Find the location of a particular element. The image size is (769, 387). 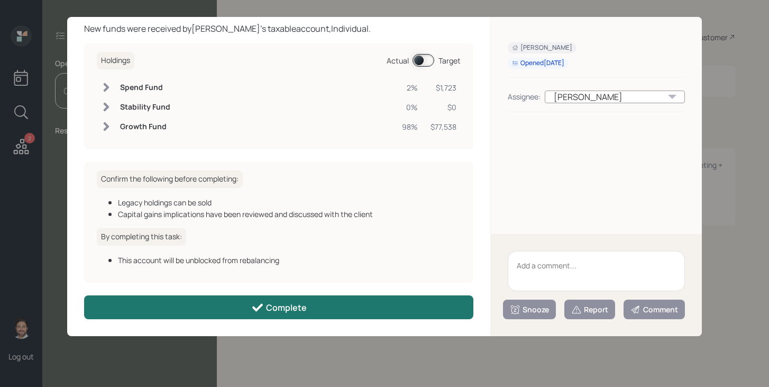

h6: Confirm the following before completing: is located at coordinates (170, 179).